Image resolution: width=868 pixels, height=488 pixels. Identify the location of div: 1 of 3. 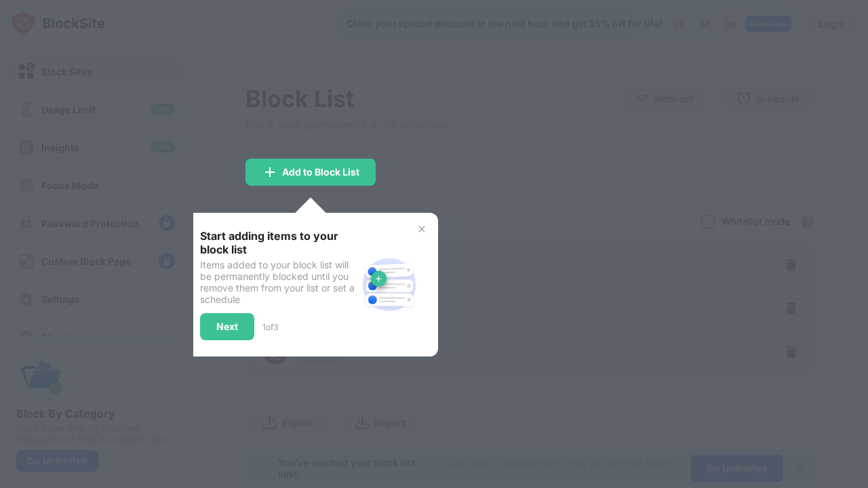
(270, 327).